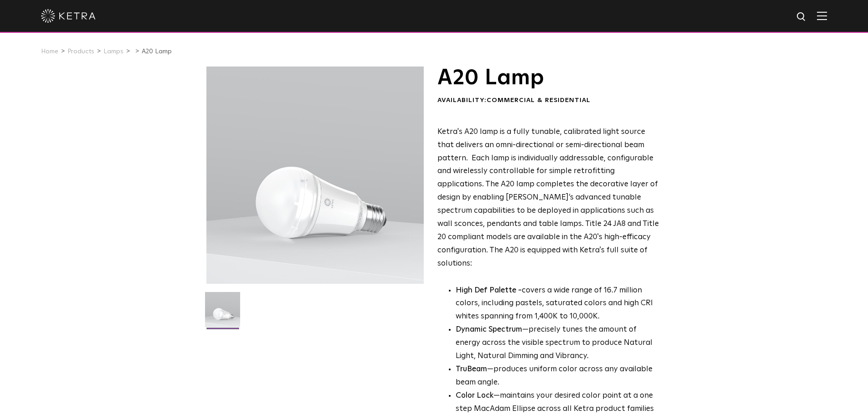 The image size is (868, 415). I want to click on a: Products, so click(81, 51).